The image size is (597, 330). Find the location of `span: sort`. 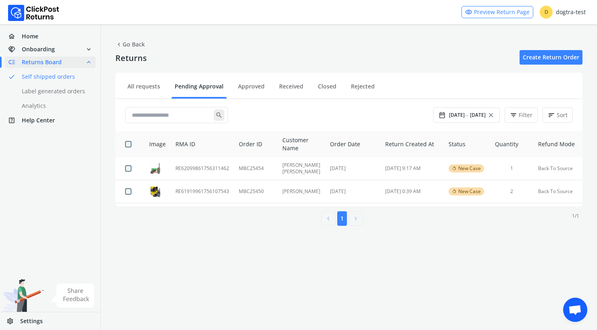

span: sort is located at coordinates (552, 115).